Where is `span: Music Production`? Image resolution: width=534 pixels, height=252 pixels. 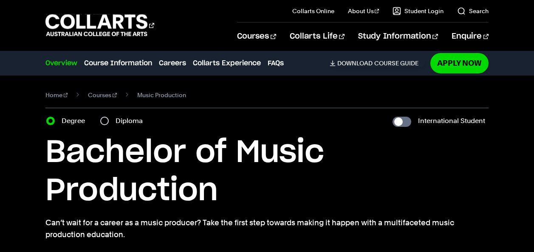
span: Music Production is located at coordinates (161, 95).